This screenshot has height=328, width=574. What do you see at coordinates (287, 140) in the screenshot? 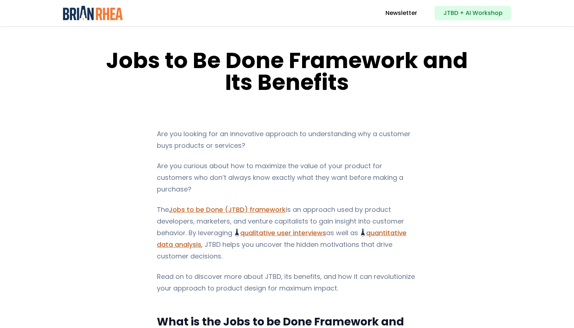
I see `p: Are you looking for an innovative approach to understanding why a customer buys products or servi...` at bounding box center [287, 140].